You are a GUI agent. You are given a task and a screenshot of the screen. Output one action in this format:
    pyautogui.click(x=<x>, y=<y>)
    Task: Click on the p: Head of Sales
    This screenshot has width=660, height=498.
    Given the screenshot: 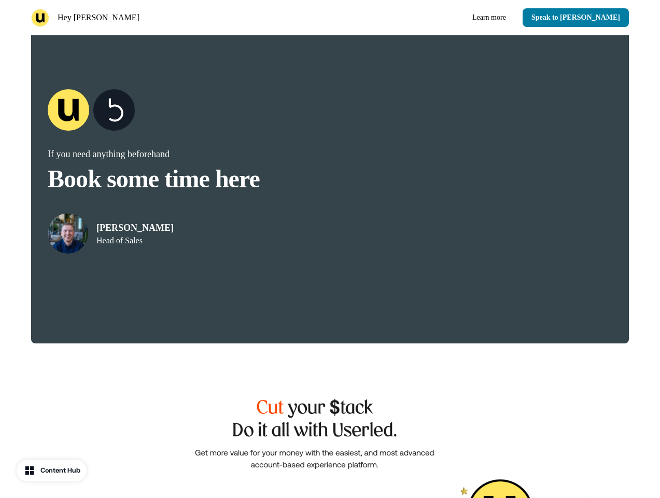 What is the action you would take?
    pyautogui.click(x=135, y=240)
    